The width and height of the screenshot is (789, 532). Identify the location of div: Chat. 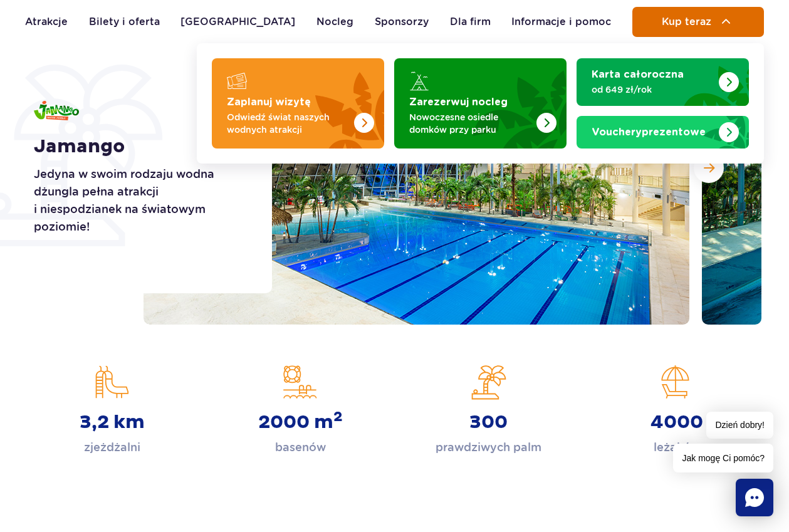
(755, 497).